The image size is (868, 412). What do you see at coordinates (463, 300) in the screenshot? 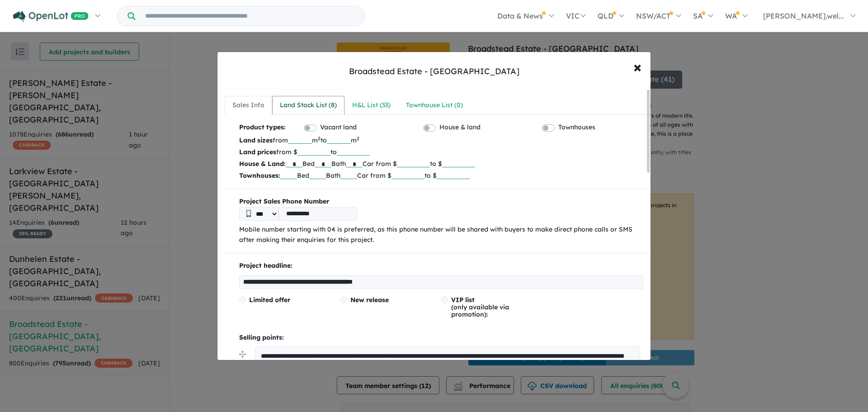
I see `span: VIP list` at bounding box center [463, 300].